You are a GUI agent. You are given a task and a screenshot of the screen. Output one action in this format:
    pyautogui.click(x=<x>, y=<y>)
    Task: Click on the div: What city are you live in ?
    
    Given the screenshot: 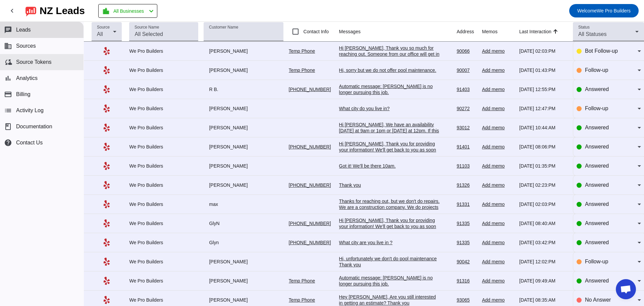 What is the action you would take?
    pyautogui.click(x=389, y=243)
    